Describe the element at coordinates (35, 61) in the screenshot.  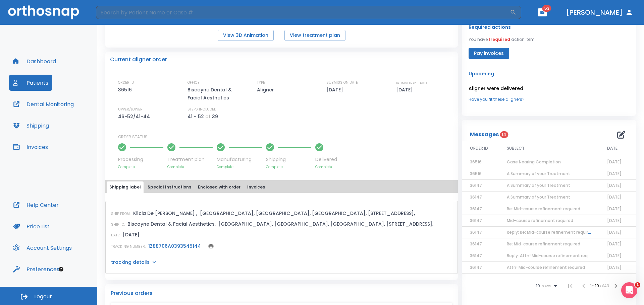
I see `button: Dashboard` at that location.